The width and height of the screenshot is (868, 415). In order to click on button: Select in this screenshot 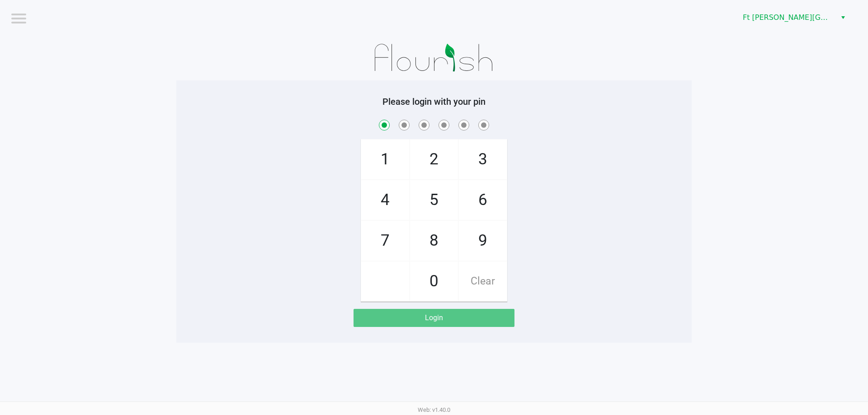, I will do `click(843, 18)`.